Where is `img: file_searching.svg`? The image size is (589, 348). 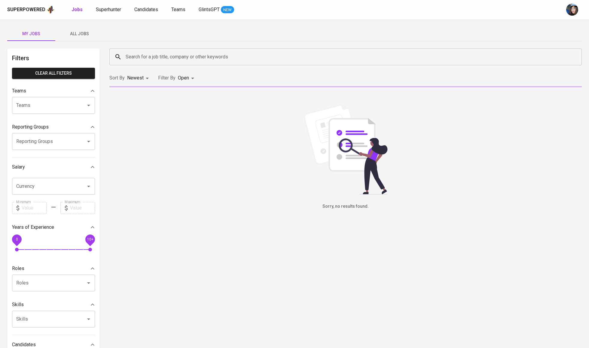
img: file_searching.svg is located at coordinates (346, 149).